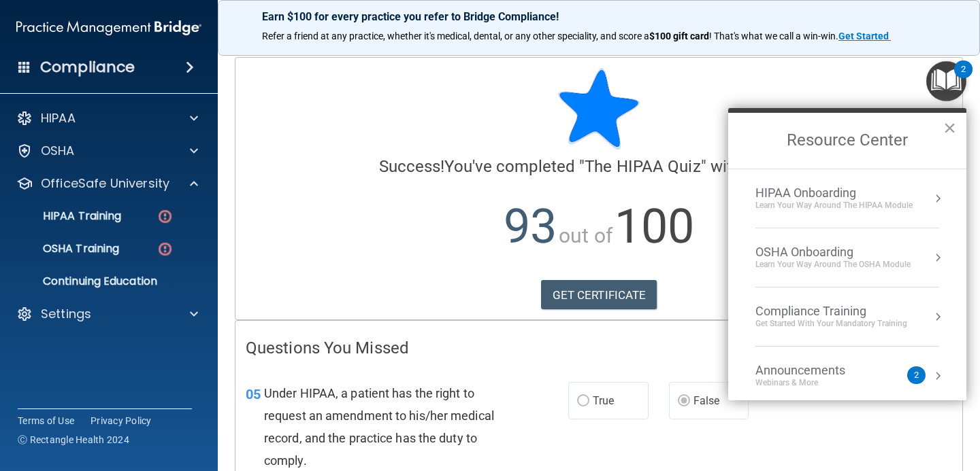  Describe the element at coordinates (684, 401) in the screenshot. I see `input: False` at that location.